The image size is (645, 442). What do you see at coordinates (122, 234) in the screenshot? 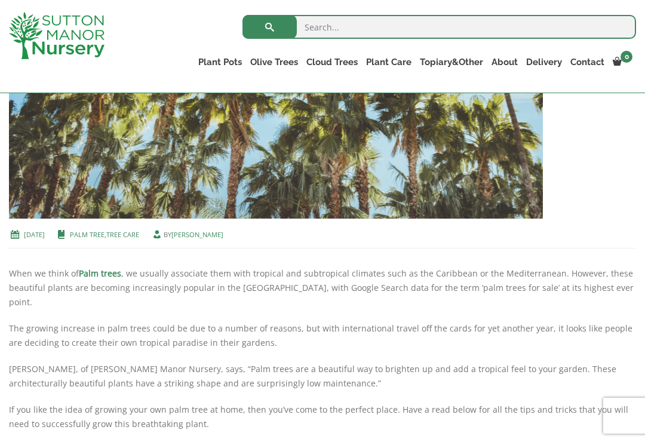
I see `a: Tree Care` at bounding box center [122, 234].